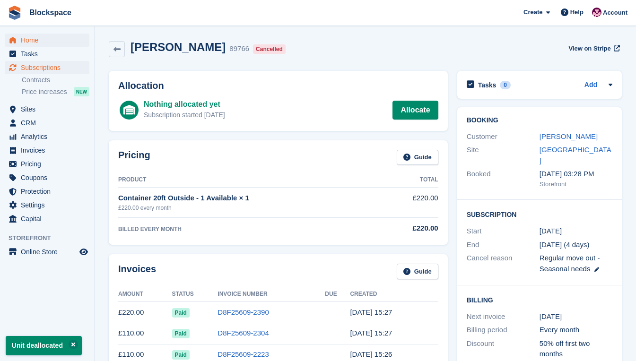 This screenshot has width=636, height=361. What do you see at coordinates (503, 330) in the screenshot?
I see `div: Billing period` at bounding box center [503, 330].